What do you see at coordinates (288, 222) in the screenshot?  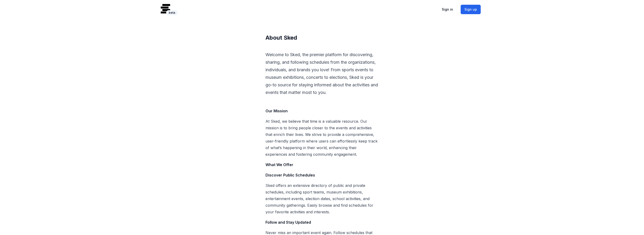 I see `strong: Follow and Stay Updated` at bounding box center [288, 222].